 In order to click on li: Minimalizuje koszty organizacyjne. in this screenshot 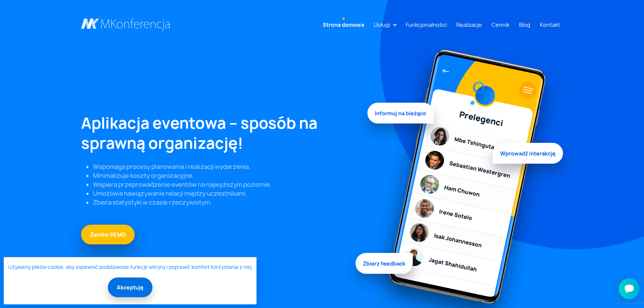, I will do `click(226, 176)`.